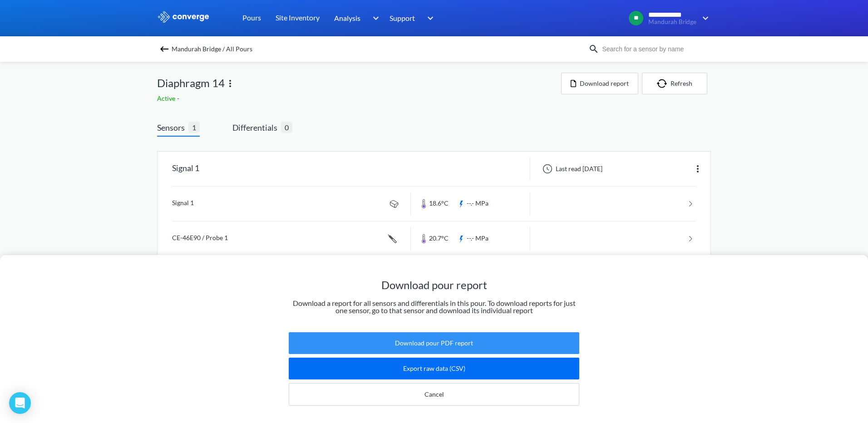  What do you see at coordinates (165, 49) in the screenshot?
I see `img: backspace.svg` at bounding box center [165, 49].